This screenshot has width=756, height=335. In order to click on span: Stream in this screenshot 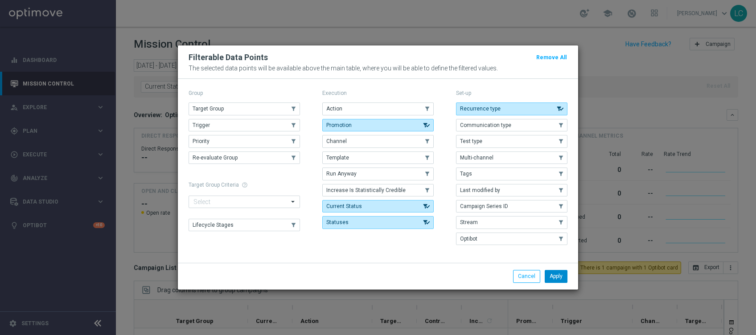, I will do `click(469, 222)`.